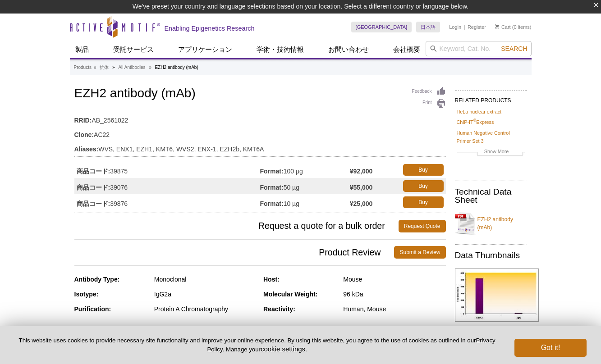  I want to click on a: Login, so click(455, 27).